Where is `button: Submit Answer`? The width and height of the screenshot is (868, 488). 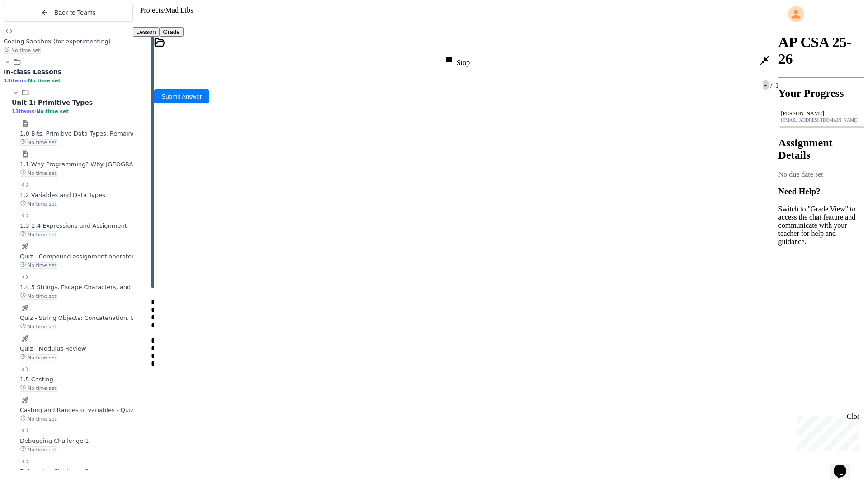 button: Submit Answer is located at coordinates (181, 96).